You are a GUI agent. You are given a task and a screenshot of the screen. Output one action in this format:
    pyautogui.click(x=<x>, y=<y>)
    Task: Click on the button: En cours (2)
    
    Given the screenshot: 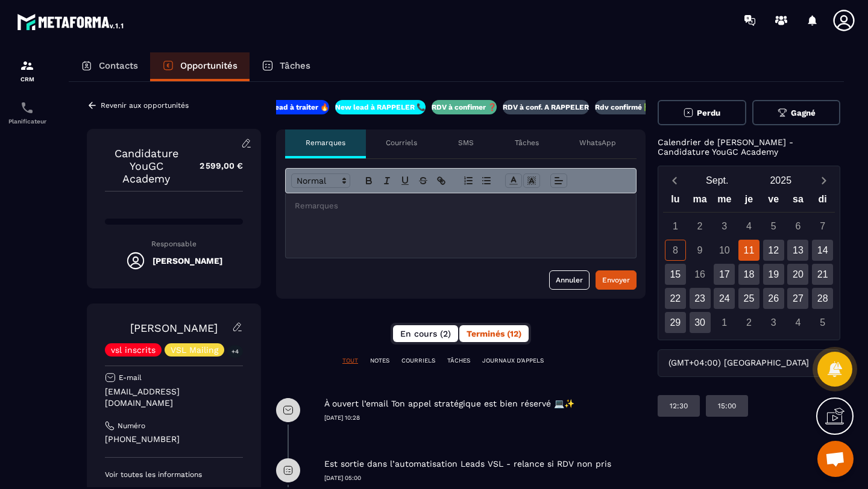 What is the action you would take?
    pyautogui.click(x=425, y=333)
    